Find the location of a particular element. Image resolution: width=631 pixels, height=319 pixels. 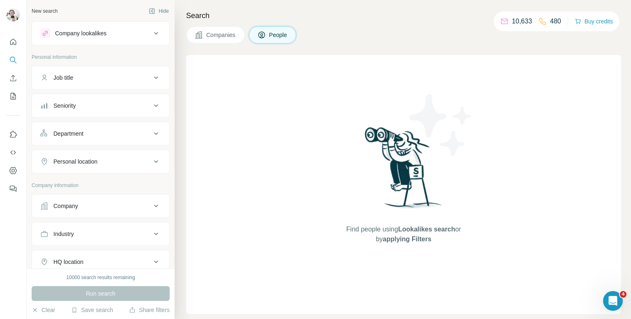

button: Department is located at coordinates (101, 133).